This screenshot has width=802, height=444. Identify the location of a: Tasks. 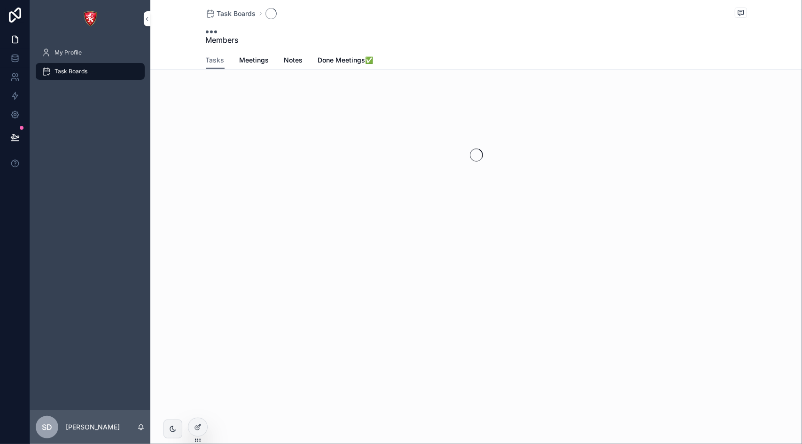
(215, 61).